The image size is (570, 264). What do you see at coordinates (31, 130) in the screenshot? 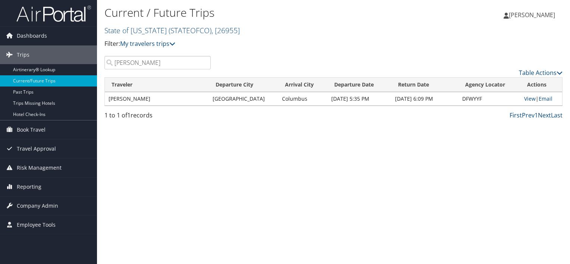
I see `span: Book Travel` at bounding box center [31, 130].